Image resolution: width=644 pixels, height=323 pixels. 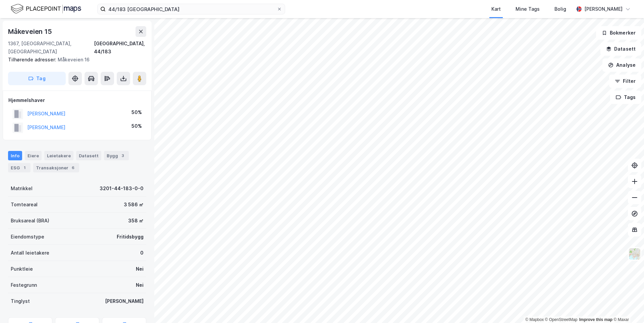 I want to click on button: Filter, so click(x=625, y=81).